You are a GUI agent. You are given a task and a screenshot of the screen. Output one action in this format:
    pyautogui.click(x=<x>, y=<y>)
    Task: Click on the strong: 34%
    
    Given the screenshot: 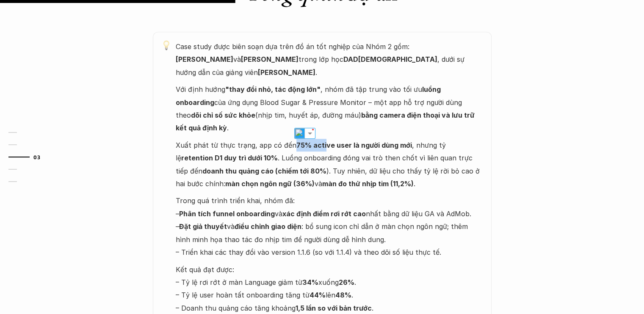 What is the action you would take?
    pyautogui.click(x=310, y=282)
    